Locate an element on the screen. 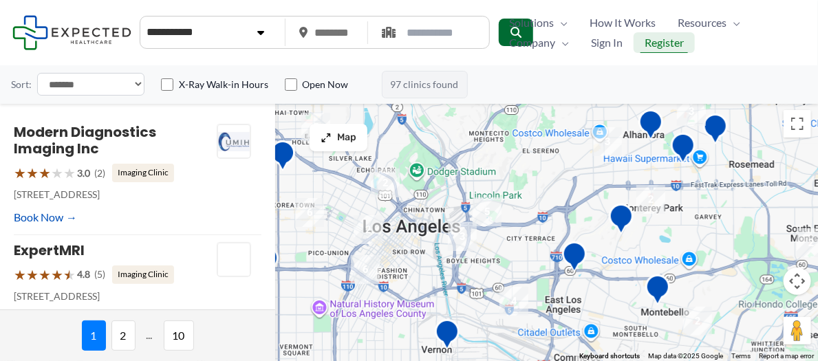  img: Expected Healthcare Logo - side, dark font, small is located at coordinates (72, 32).